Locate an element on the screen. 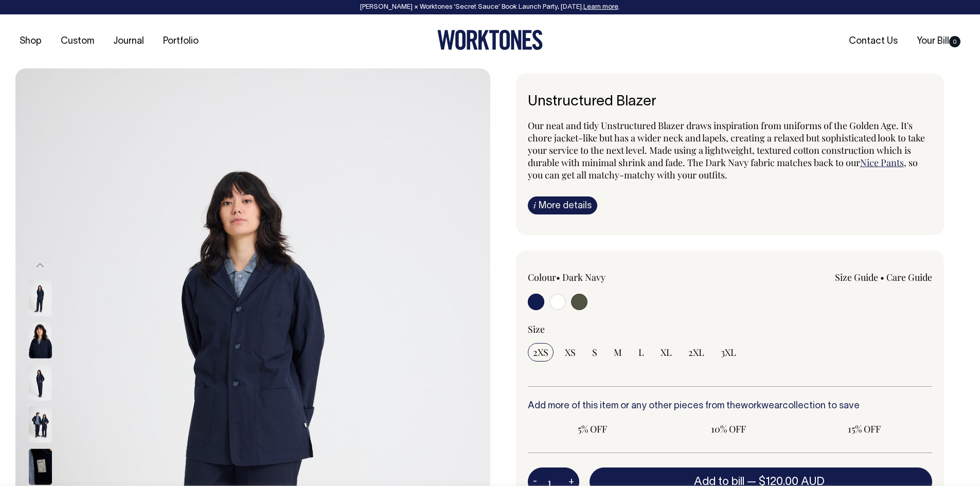  span: 5% OFF is located at coordinates (593, 429).